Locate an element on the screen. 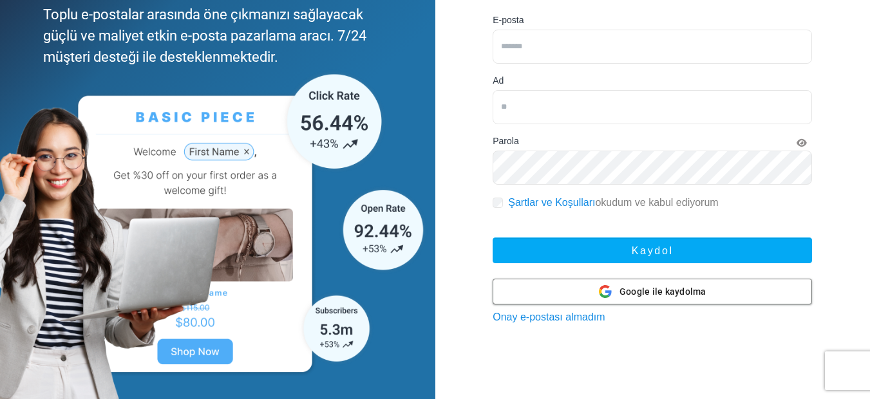 The height and width of the screenshot is (399, 870). label: Parola is located at coordinates (506, 141).